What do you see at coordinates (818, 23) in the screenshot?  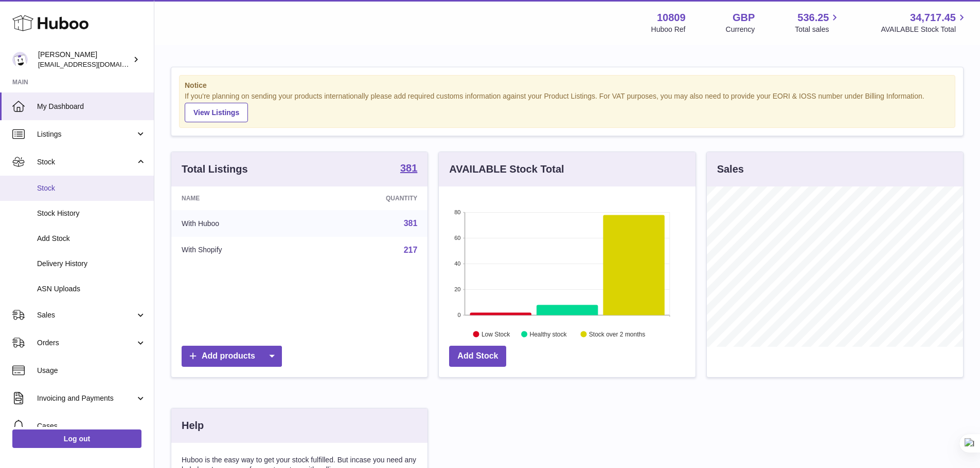 I see `a: 536.25 Total sales` at bounding box center [818, 23].